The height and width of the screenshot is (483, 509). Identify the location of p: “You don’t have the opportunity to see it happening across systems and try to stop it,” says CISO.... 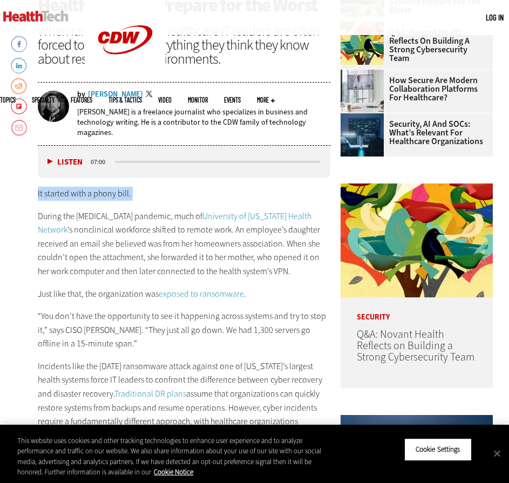
(184, 330).